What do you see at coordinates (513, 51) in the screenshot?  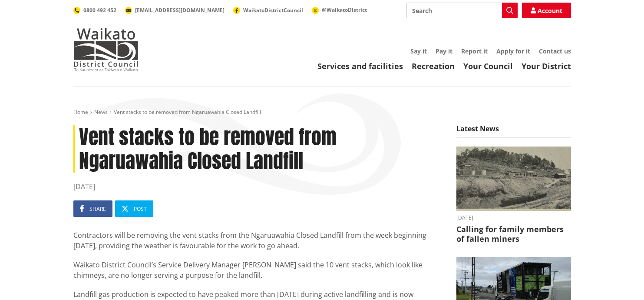 I see `a: Apply for it` at bounding box center [513, 51].